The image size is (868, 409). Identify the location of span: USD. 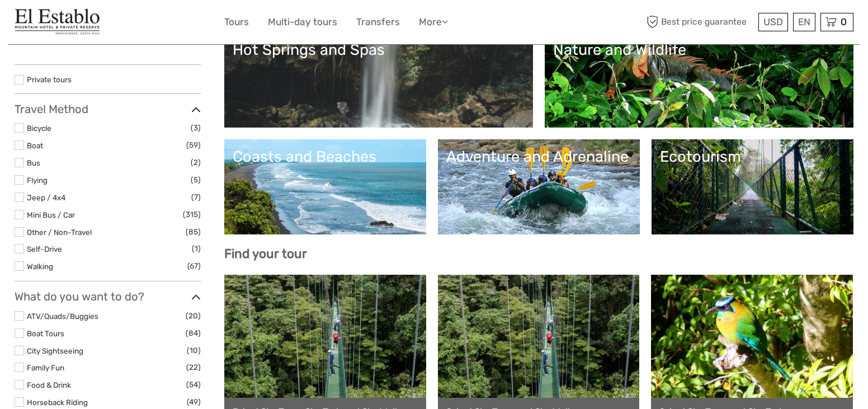
(773, 22).